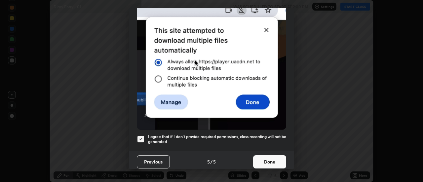 The width and height of the screenshot is (423, 182). Describe the element at coordinates (270, 162) in the screenshot. I see `button: Done` at that location.